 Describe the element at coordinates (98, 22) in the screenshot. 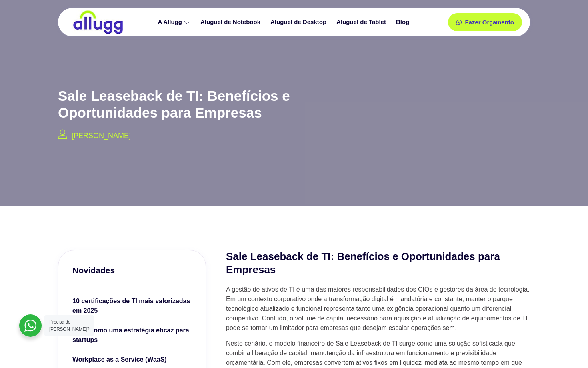

I see `img: locação de TI é Allugg` at that location.